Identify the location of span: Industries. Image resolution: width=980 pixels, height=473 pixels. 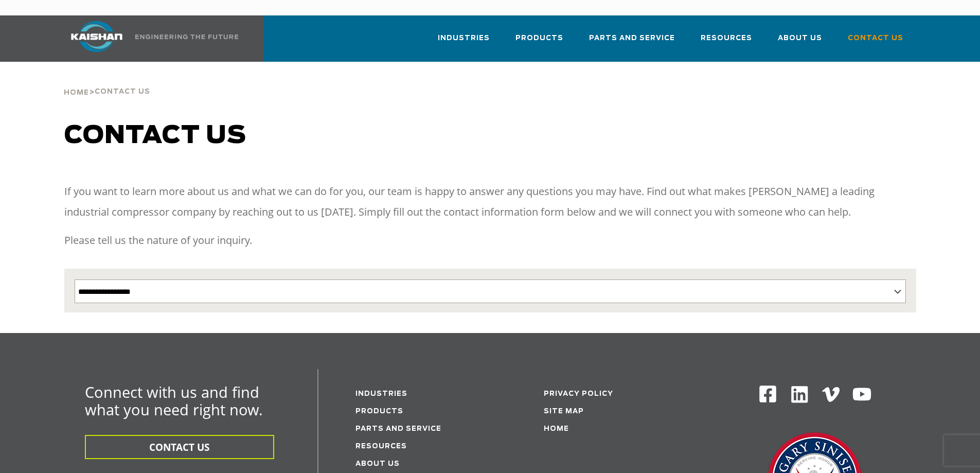
(464, 38).